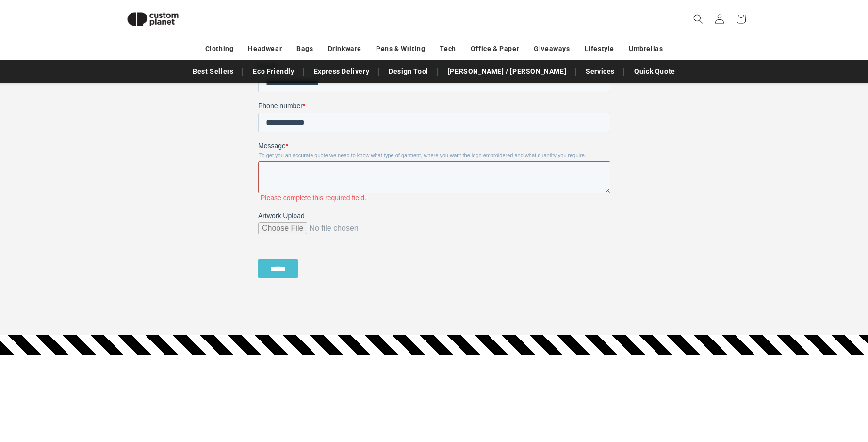 The width and height of the screenshot is (868, 442). Describe the element at coordinates (344, 49) in the screenshot. I see `a: Drinkware` at that location.